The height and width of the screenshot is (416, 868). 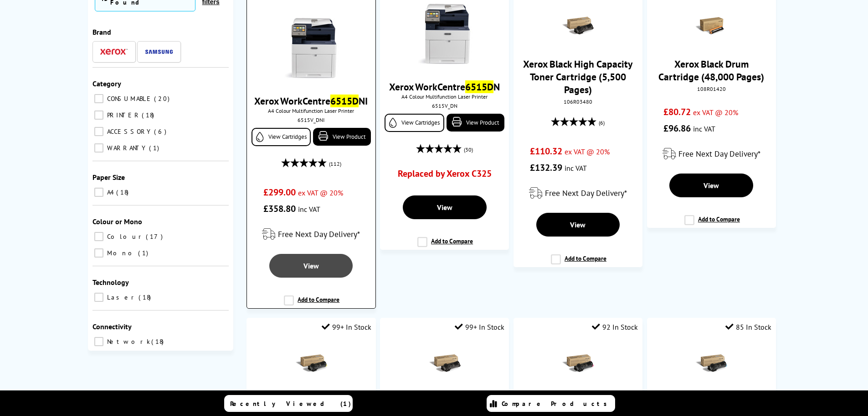 I want to click on span: Laser, so click(x=121, y=297).